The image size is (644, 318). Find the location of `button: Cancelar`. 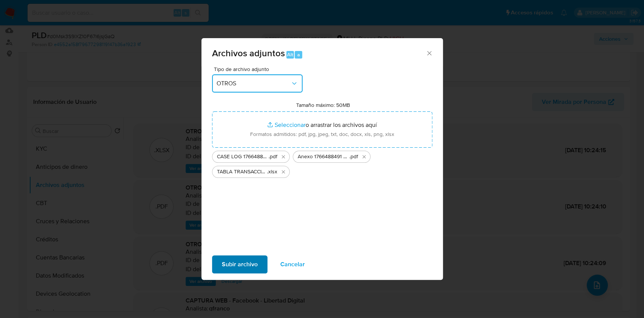

button: Cancelar is located at coordinates (293, 264).